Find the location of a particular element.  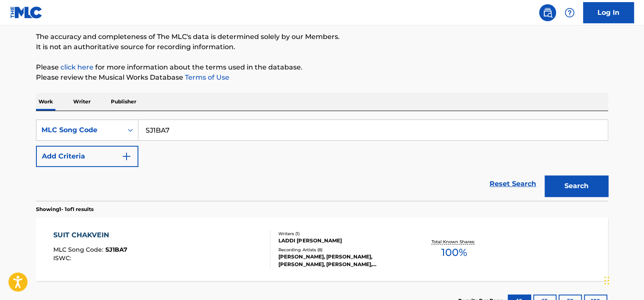

p: It is not an authoritative source for recording information. is located at coordinates (322, 47).